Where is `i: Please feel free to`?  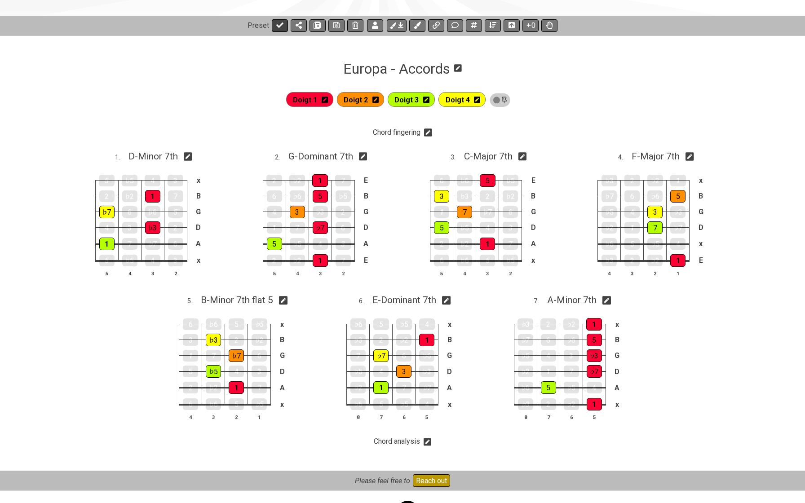
i: Please feel free to is located at coordinates (382, 481).